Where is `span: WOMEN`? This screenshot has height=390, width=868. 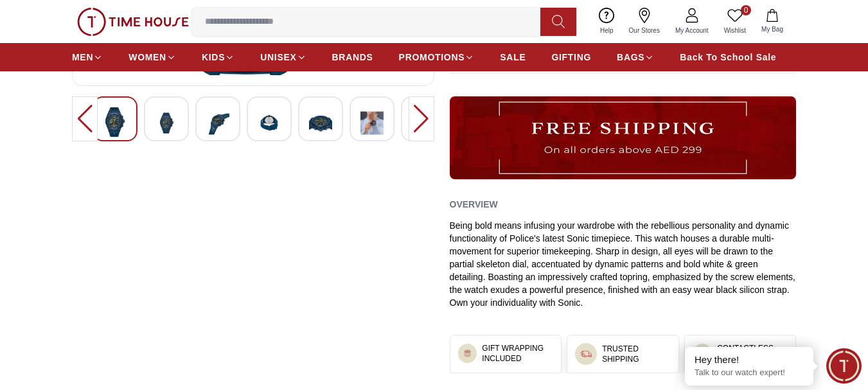
span: WOMEN is located at coordinates (147, 57).